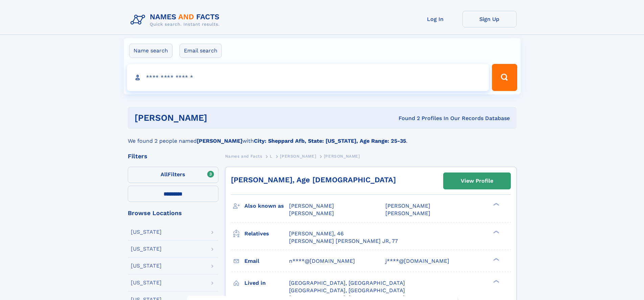  I want to click on a: L, so click(271, 156).